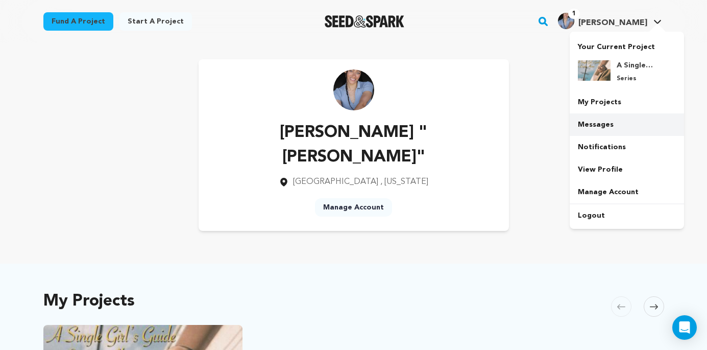 This screenshot has height=350, width=707. Describe the element at coordinates (364, 21) in the screenshot. I see `img: Seed&Spark Logo Dark Mode` at that location.